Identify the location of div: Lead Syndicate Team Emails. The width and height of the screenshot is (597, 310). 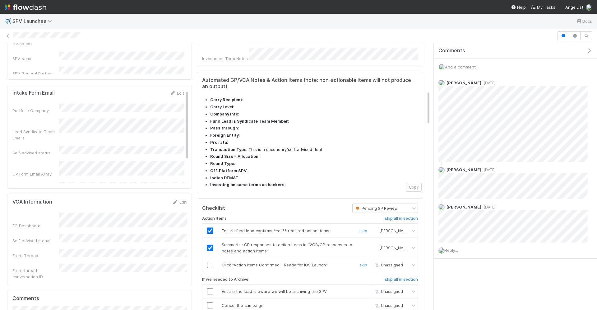
(36, 135).